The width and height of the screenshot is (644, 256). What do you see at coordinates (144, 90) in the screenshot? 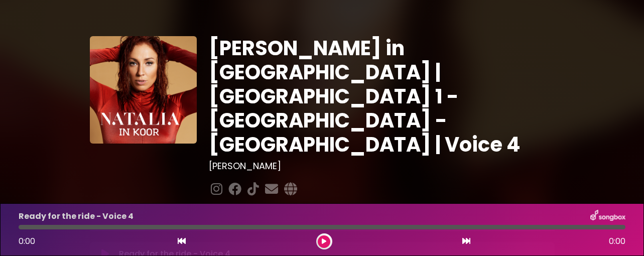
I see `img: YTVS25JmS9CLUqXqkEhs` at bounding box center [144, 90].